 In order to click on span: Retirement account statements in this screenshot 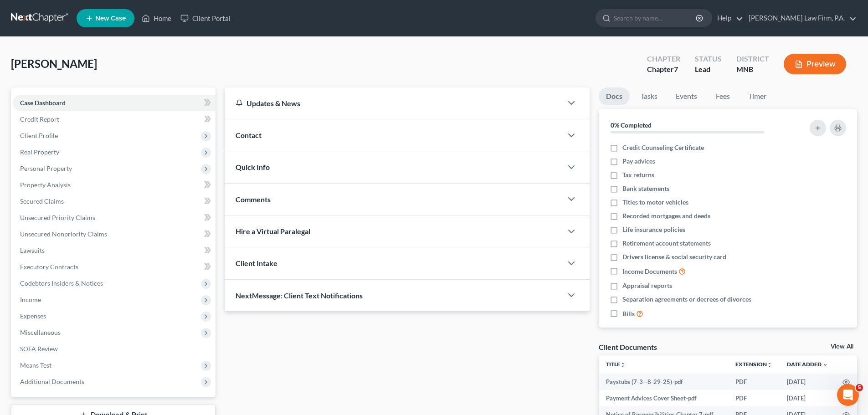, I will do `click(667, 243)`.